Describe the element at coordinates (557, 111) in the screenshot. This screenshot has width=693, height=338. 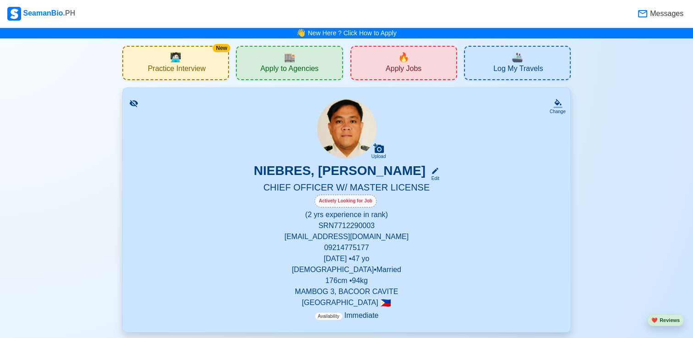
I see `div: Change` at that location.